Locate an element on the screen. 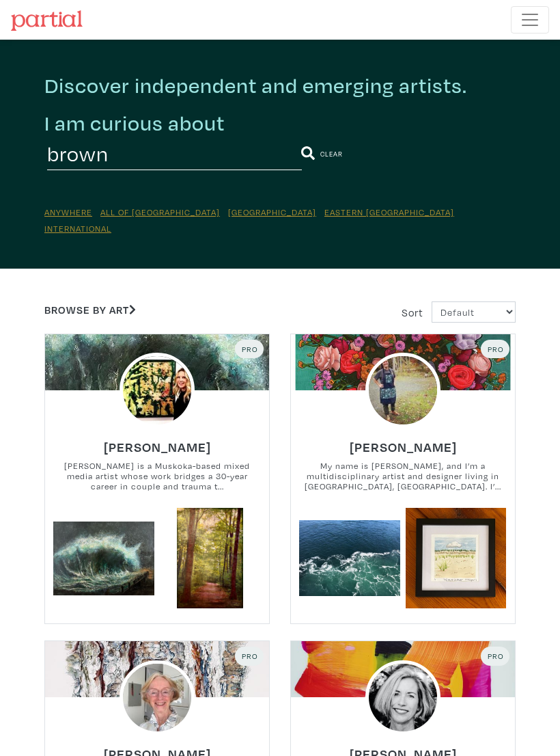 This screenshot has height=756, width=560. u: International is located at coordinates (78, 229).